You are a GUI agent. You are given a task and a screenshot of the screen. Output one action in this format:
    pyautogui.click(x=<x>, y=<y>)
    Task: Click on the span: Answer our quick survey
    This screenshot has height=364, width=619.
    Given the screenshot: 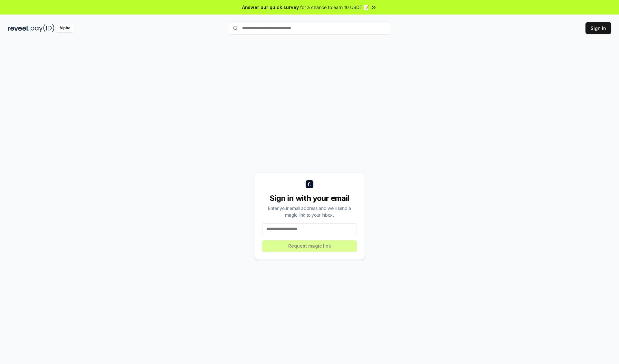 What is the action you would take?
    pyautogui.click(x=271, y=7)
    